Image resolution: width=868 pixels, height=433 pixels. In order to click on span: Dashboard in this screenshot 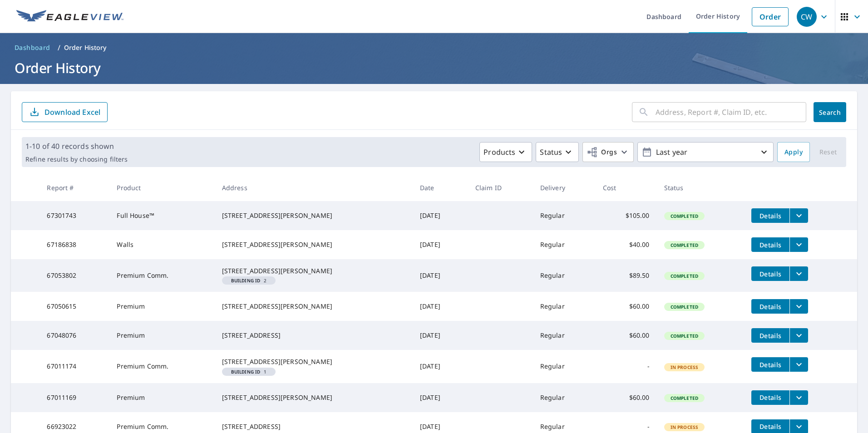, I will do `click(32, 47)`.